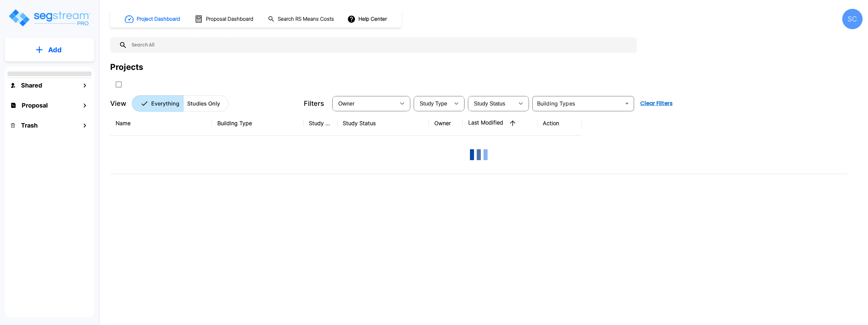  Describe the element at coordinates (50, 50) in the screenshot. I see `button: Add` at that location.